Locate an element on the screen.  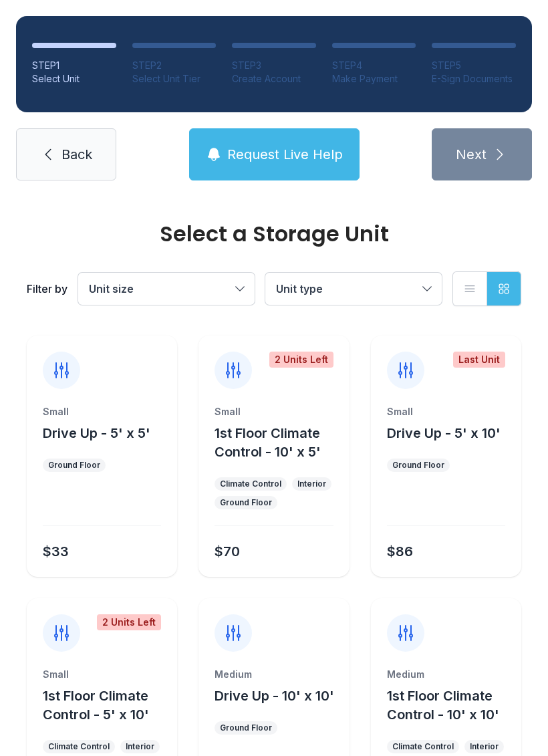
div: E-Sign Documents is located at coordinates (473, 79).